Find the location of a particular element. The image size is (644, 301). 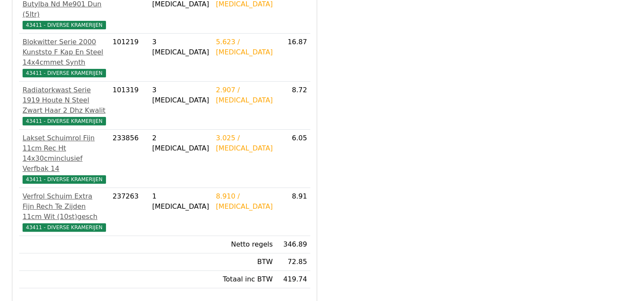

td: 101319 is located at coordinates (129, 105).